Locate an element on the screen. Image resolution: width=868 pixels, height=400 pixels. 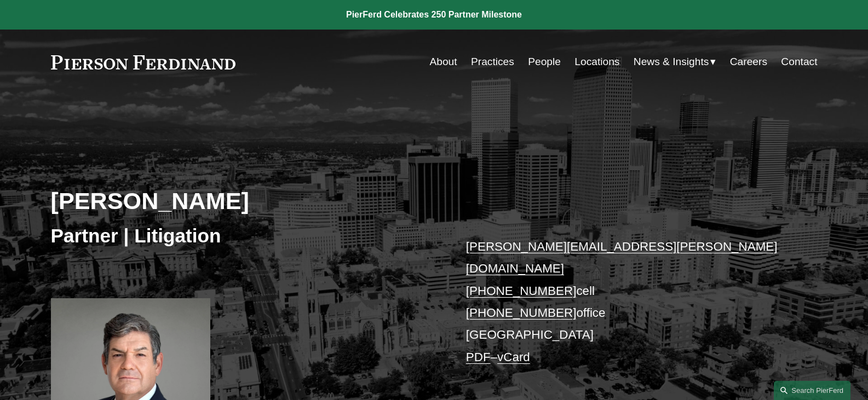
a: Careers is located at coordinates (748, 62).